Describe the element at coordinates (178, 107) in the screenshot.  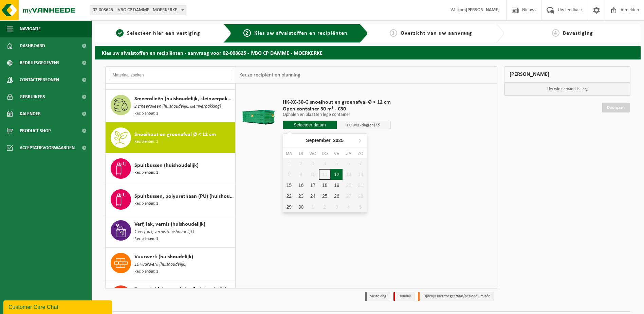
I see `span: 2 smeerolieën (huishoudelijk, kleinverpakking)` at that location.